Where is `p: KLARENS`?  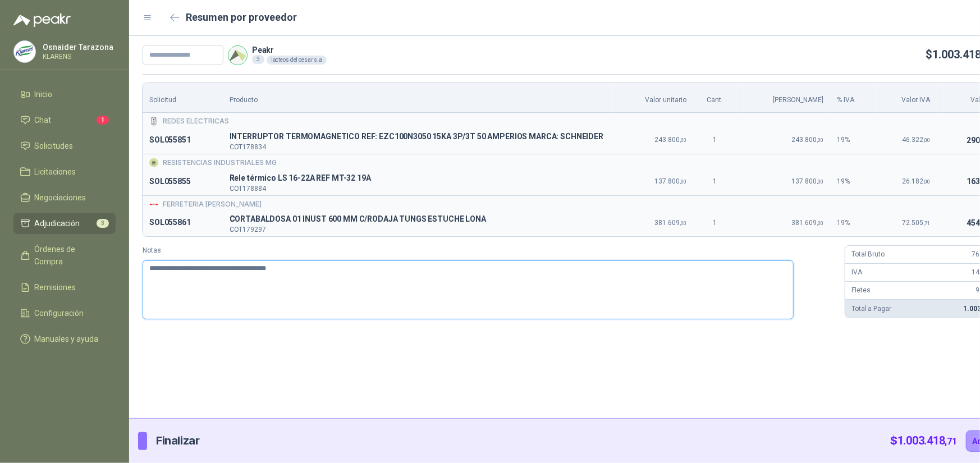
p: KLARENS is located at coordinates (78, 57).